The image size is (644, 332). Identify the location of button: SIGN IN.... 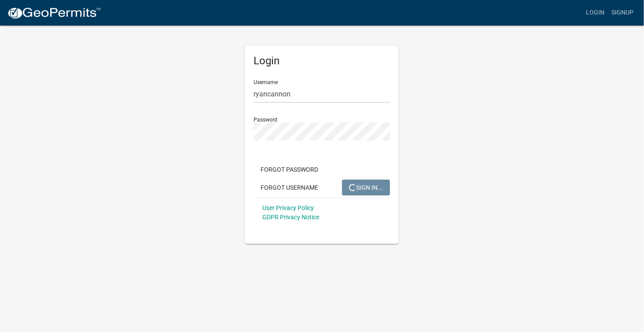
(366, 188).